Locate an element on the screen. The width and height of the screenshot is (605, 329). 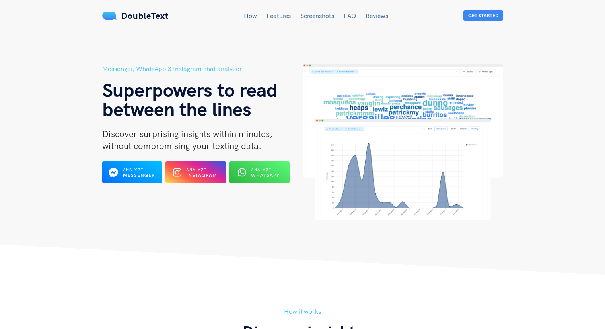
span: between the lines is located at coordinates (177, 109).